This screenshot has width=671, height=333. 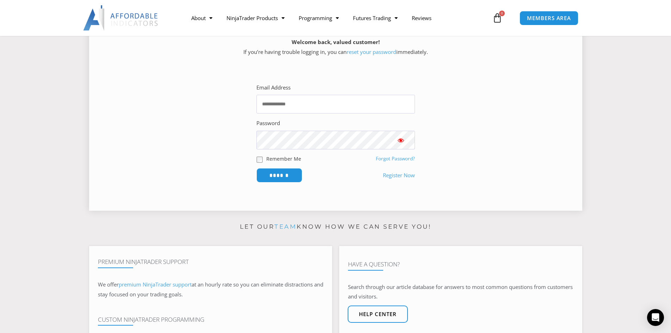 I want to click on a: About, so click(x=202, y=18).